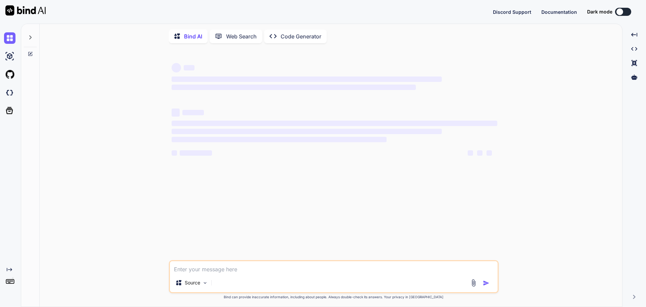 The image size is (646, 307). I want to click on span: Documentation, so click(559, 12).